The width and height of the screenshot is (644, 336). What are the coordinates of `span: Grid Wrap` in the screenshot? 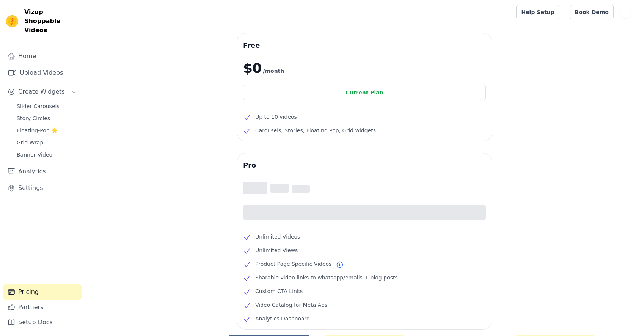 It's located at (30, 142).